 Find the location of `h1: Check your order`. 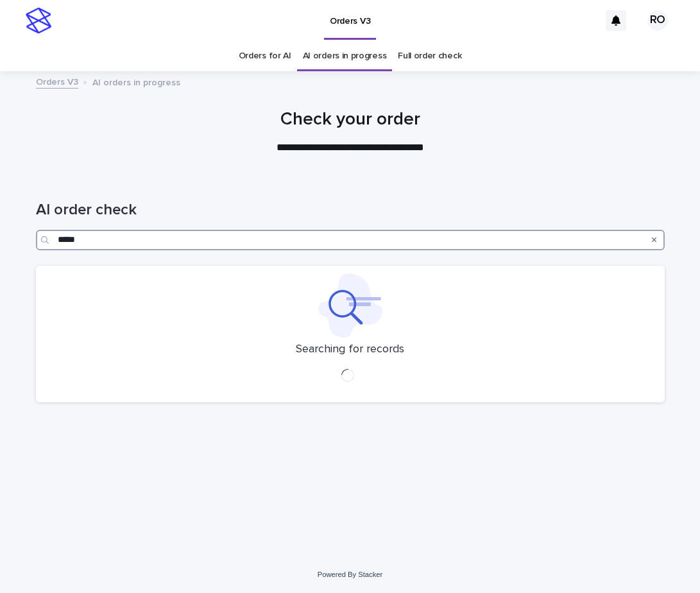

h1: Check your order is located at coordinates (350, 120).